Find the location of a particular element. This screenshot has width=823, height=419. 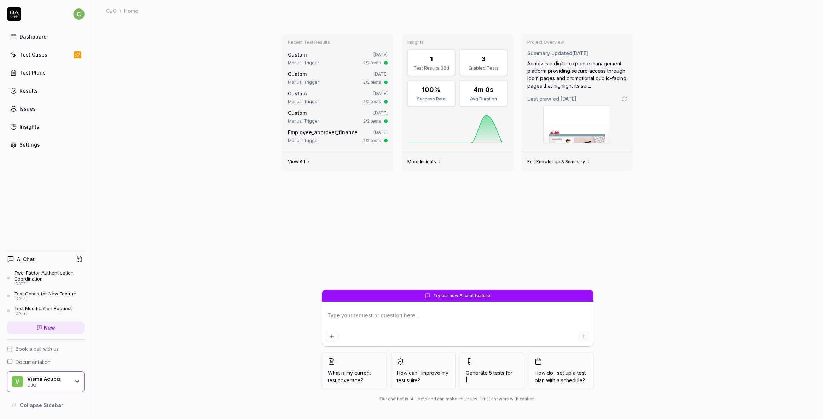

a: Employee_approver_finance is located at coordinates (322, 132).